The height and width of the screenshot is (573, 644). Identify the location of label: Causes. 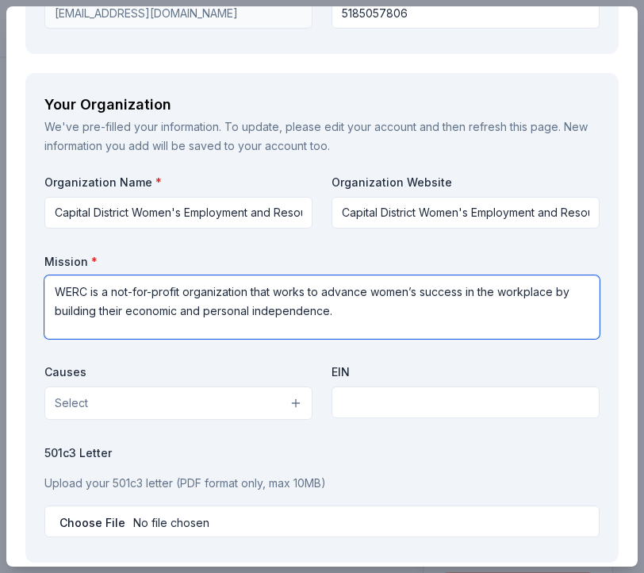
(179, 372).